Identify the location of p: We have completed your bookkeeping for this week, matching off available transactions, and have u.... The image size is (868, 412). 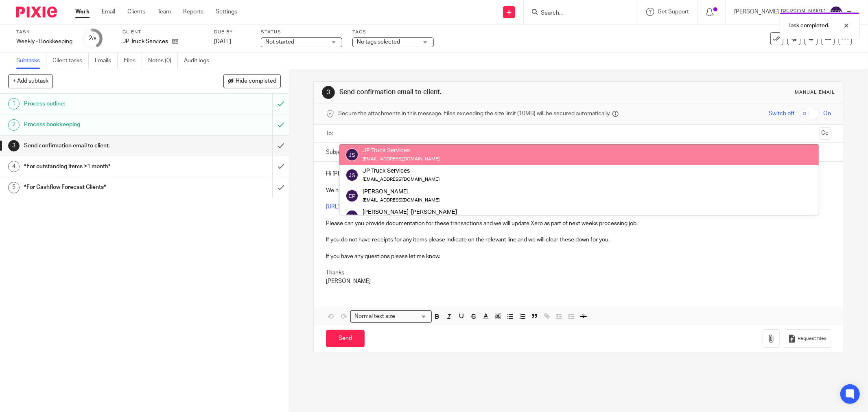
(579, 191).